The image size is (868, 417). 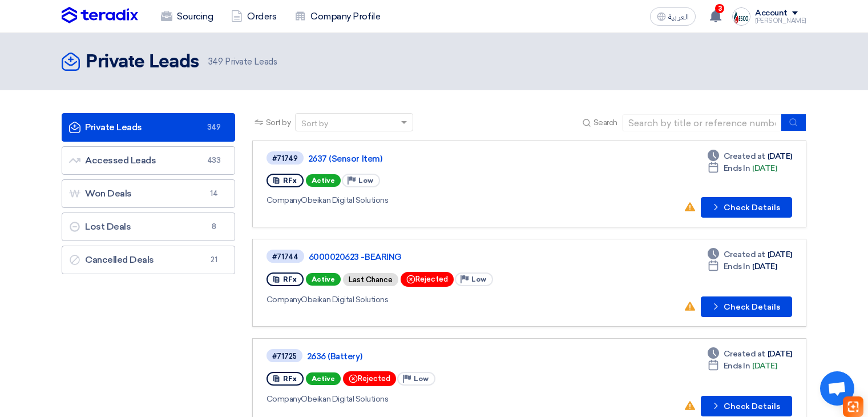 What do you see at coordinates (337, 17) in the screenshot?
I see `a: Company Profile` at bounding box center [337, 17].